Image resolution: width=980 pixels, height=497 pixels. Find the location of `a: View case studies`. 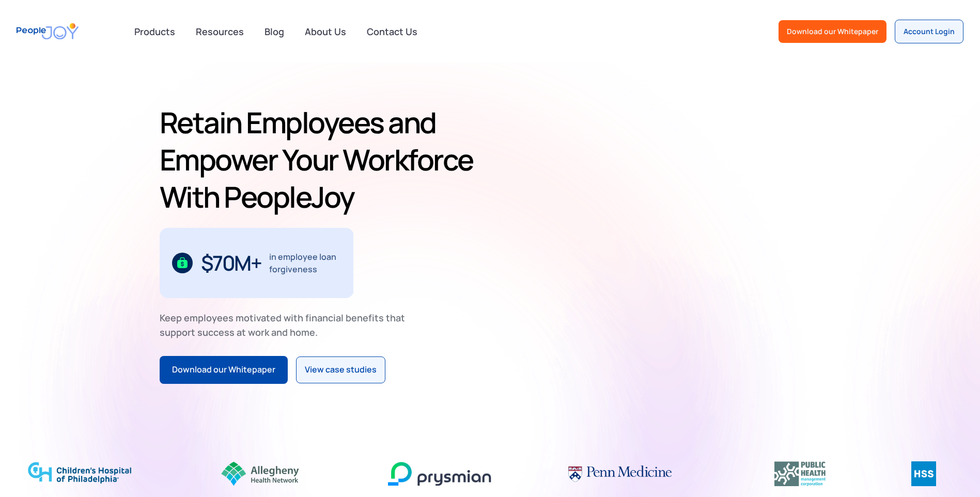

a: View case studies is located at coordinates (341, 370).